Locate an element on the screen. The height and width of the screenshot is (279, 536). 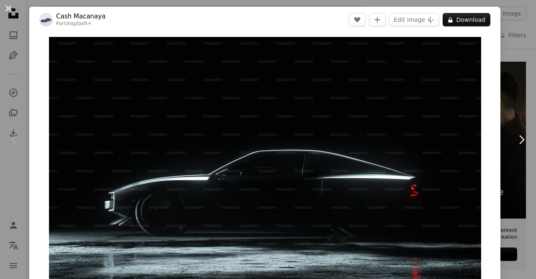
button: Download is located at coordinates (467, 20).